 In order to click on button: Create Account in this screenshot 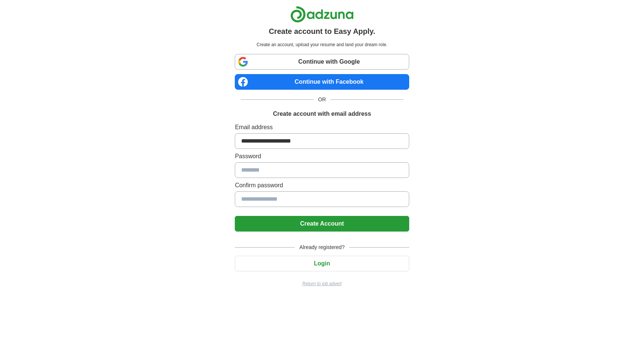, I will do `click(322, 224)`.